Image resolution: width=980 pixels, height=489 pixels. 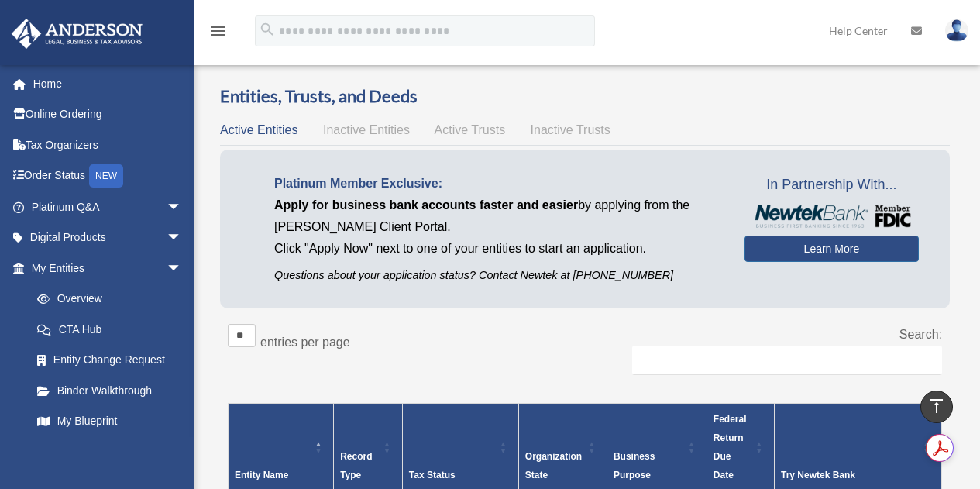 I want to click on a: Home, so click(x=107, y=83).